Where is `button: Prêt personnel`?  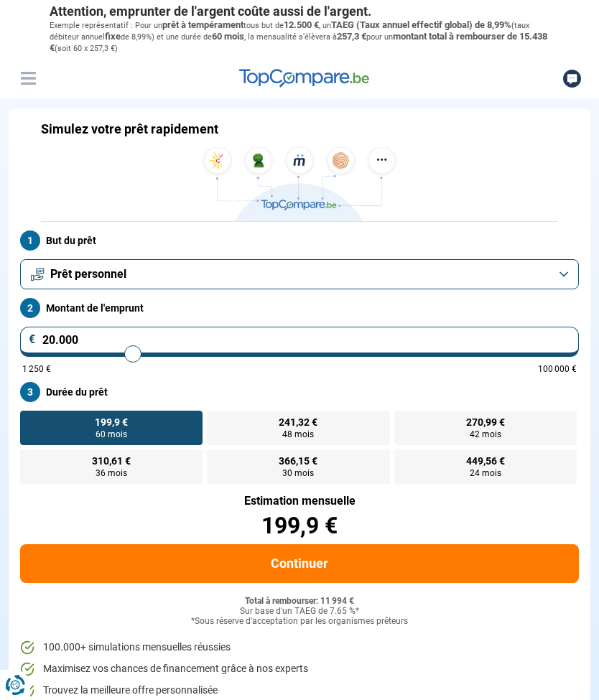 button: Prêt personnel is located at coordinates (300, 274).